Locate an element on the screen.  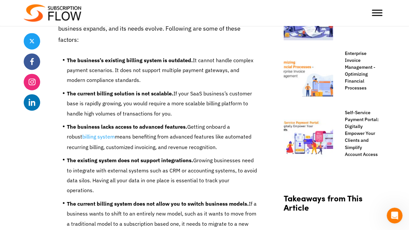
img: Subscriptionflow is located at coordinates (52, 13).